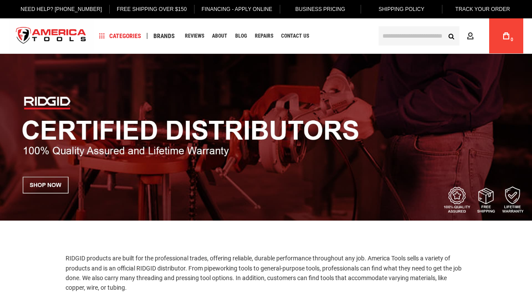 Image resolution: width=532 pixels, height=295 pixels. What do you see at coordinates (164, 36) in the screenshot?
I see `a: Brands` at bounding box center [164, 36].